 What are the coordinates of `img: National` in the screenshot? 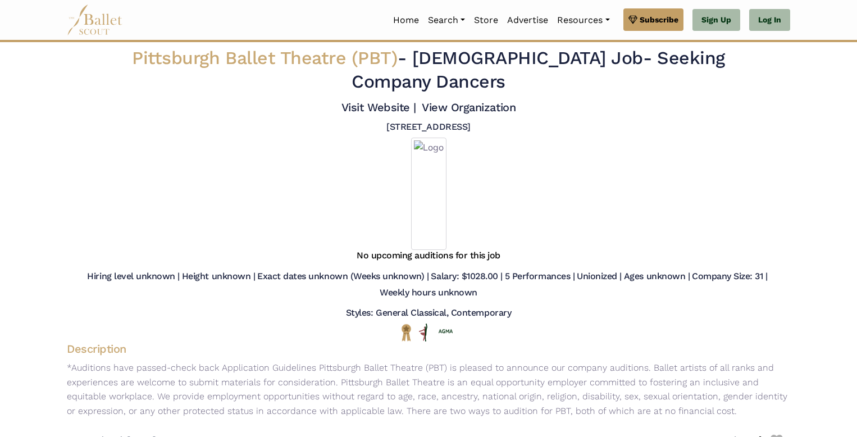 It's located at (406, 332).